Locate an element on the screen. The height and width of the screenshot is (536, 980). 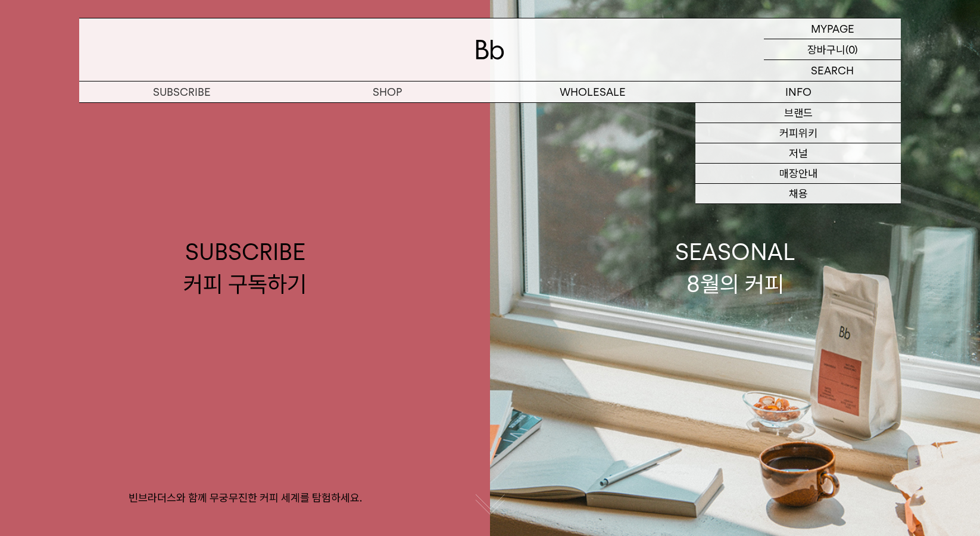
a: 브랜드 is located at coordinates (798, 113).